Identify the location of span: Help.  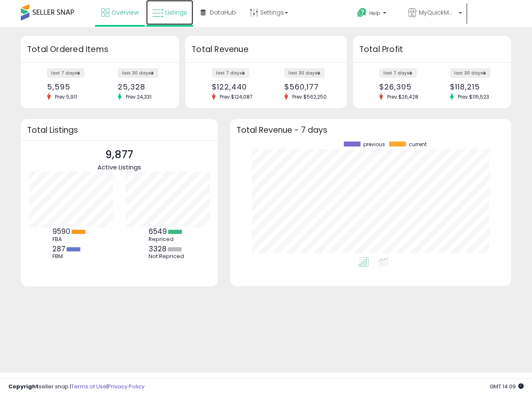
(375, 13).